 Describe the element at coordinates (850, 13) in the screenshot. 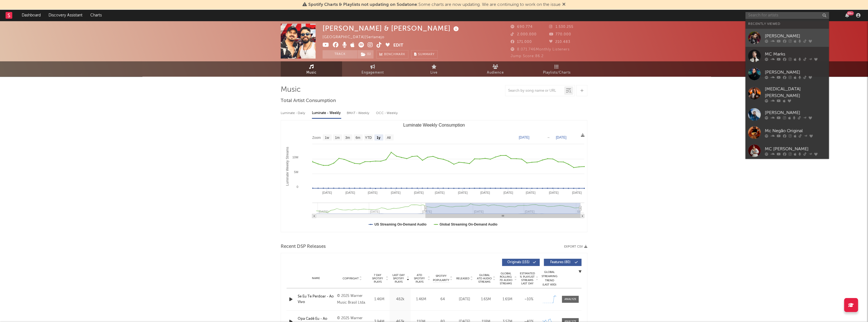

I see `div: 99 +` at that location.